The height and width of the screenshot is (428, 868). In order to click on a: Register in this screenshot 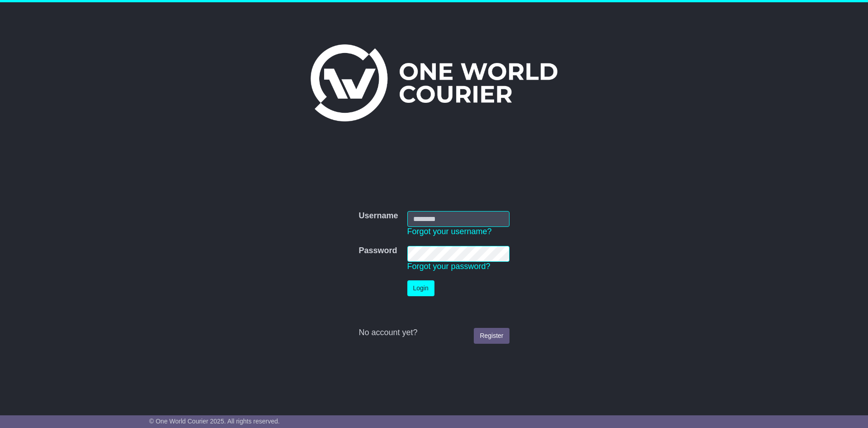, I will do `click(492, 336)`.